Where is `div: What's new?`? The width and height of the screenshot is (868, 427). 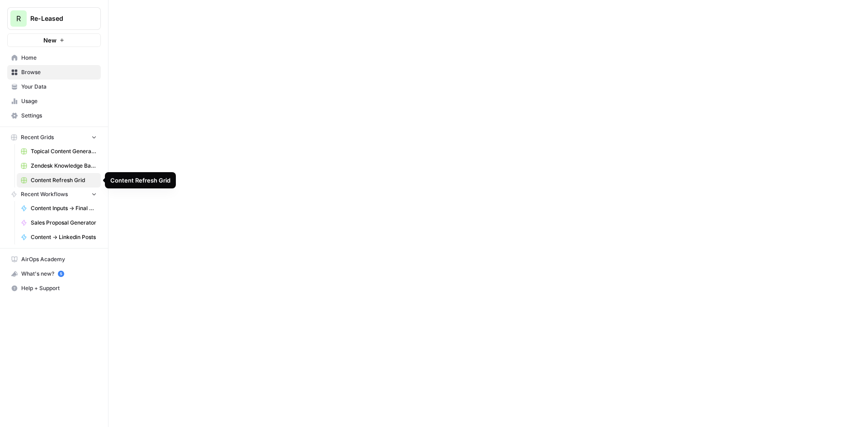 div: What's new? is located at coordinates (53, 274).